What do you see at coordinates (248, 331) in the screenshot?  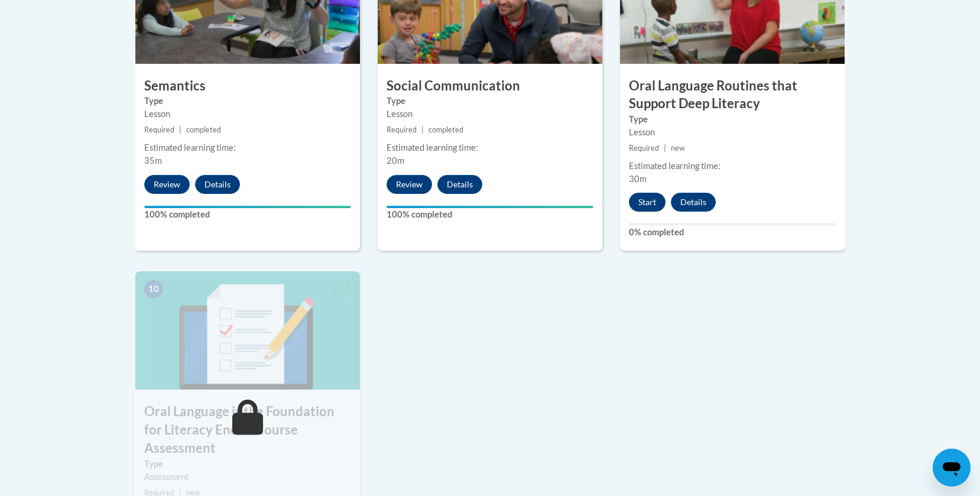 I see `img: Course Image` at bounding box center [248, 331].